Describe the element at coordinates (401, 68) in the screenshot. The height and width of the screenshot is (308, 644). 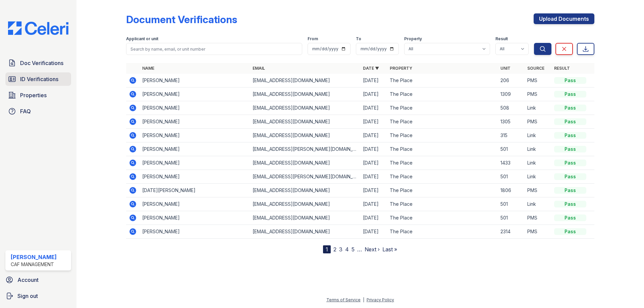
I see `a: Property` at that location.